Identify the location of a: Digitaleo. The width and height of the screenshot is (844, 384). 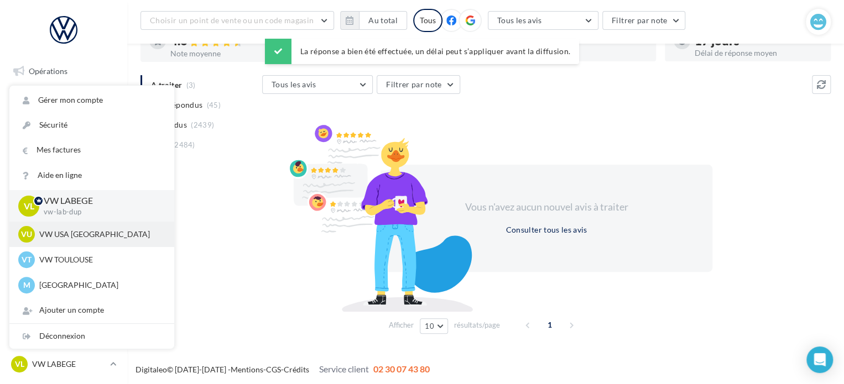
(151, 369).